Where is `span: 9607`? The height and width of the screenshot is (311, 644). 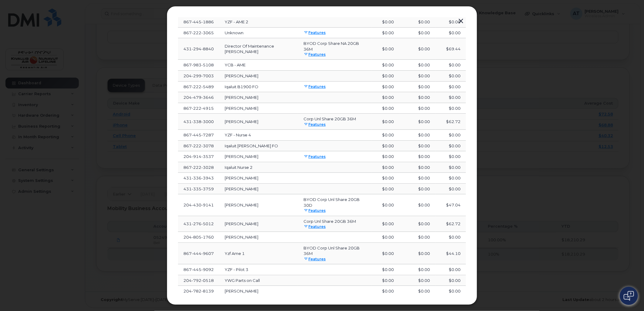
span: 9607 is located at coordinates (207, 253).